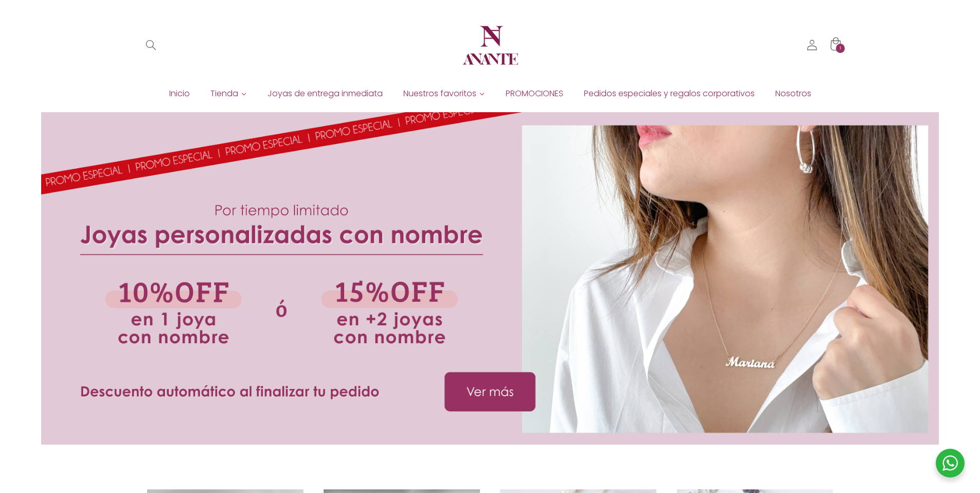 Image resolution: width=980 pixels, height=493 pixels. What do you see at coordinates (444, 94) in the screenshot?
I see `a: Nuestros favoritos` at bounding box center [444, 94].